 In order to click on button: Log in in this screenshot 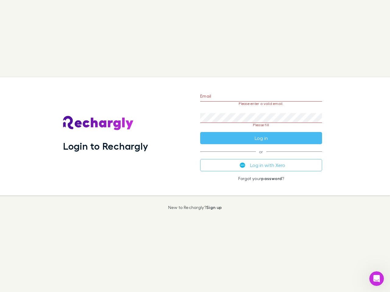, I will do `click(261, 138)`.